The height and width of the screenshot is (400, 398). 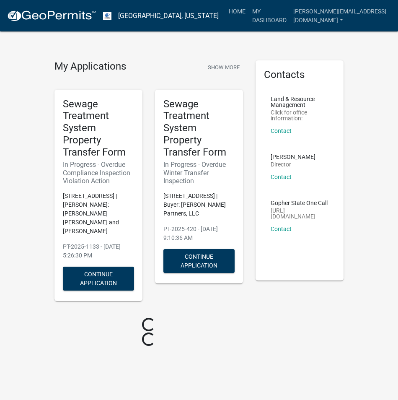 What do you see at coordinates (300, 203) in the screenshot?
I see `p: Gopher State One Call` at bounding box center [300, 203].